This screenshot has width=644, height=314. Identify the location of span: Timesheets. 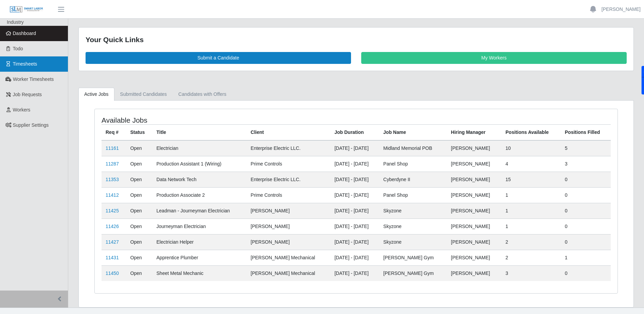
(25, 64).